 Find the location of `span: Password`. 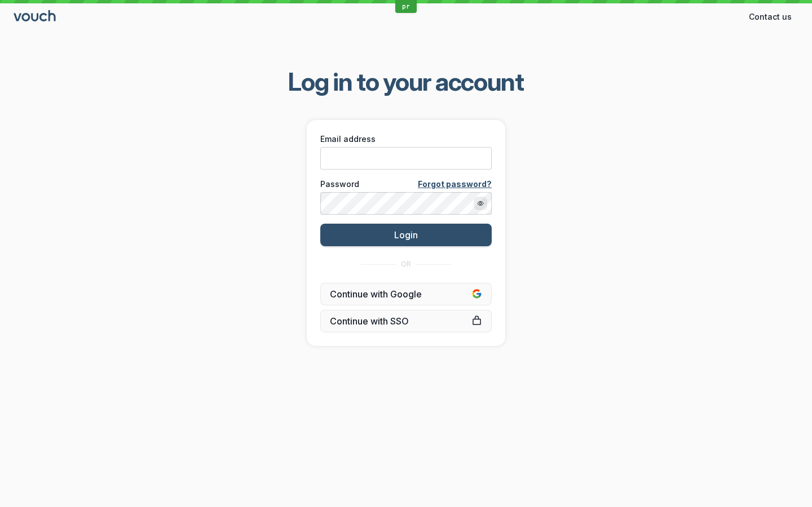

span: Password is located at coordinates (339, 184).